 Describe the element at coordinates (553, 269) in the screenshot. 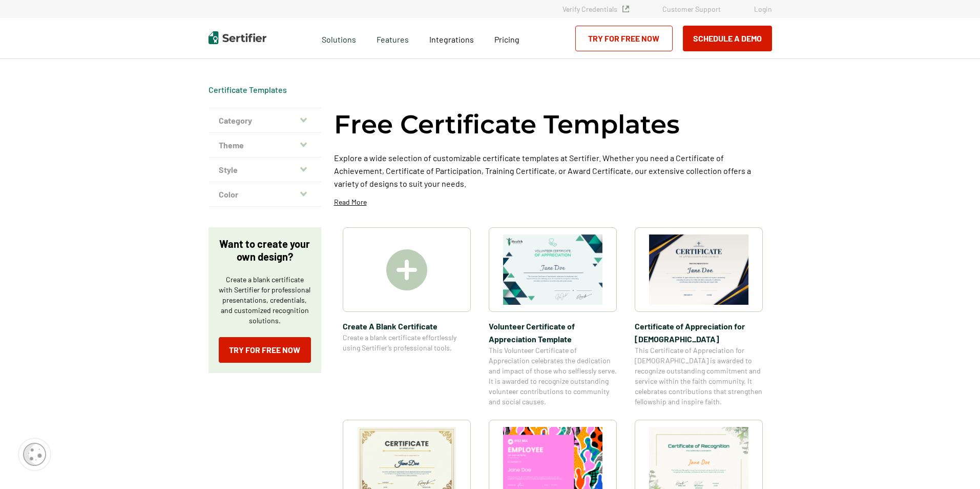

I see `img: Volunteer Certificate of Appreciation Template` at that location.